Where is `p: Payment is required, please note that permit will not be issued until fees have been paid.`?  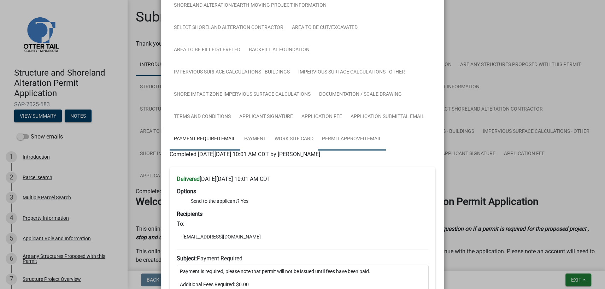 p: Payment is required, please note that permit will not be issued until fees have been paid. is located at coordinates (302, 271).